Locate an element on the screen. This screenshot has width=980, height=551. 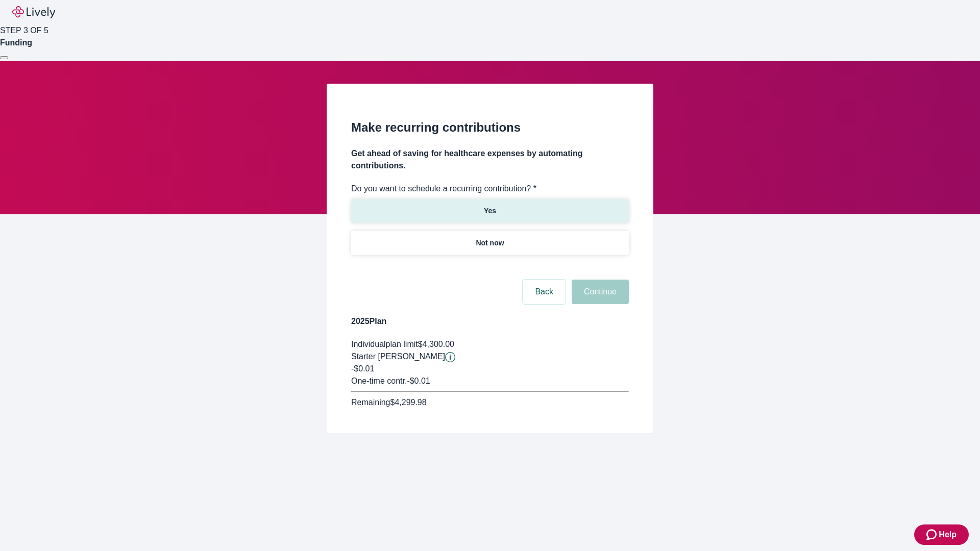
h4: 2025 Plan is located at coordinates (490, 322).